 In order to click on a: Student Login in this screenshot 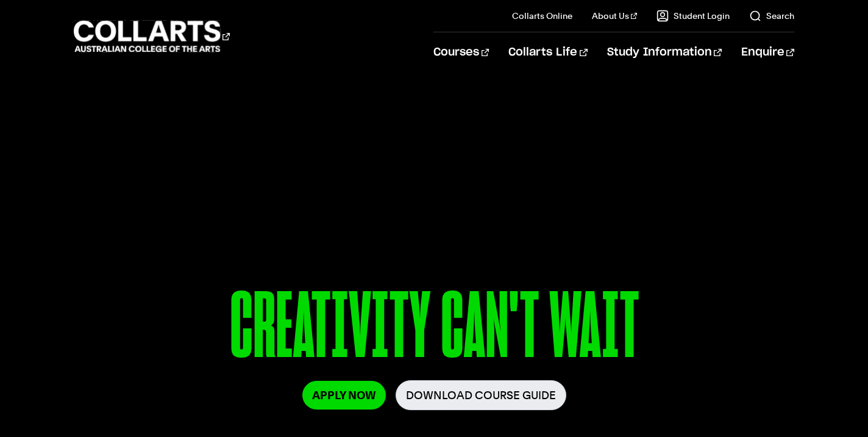, I will do `click(693, 16)`.